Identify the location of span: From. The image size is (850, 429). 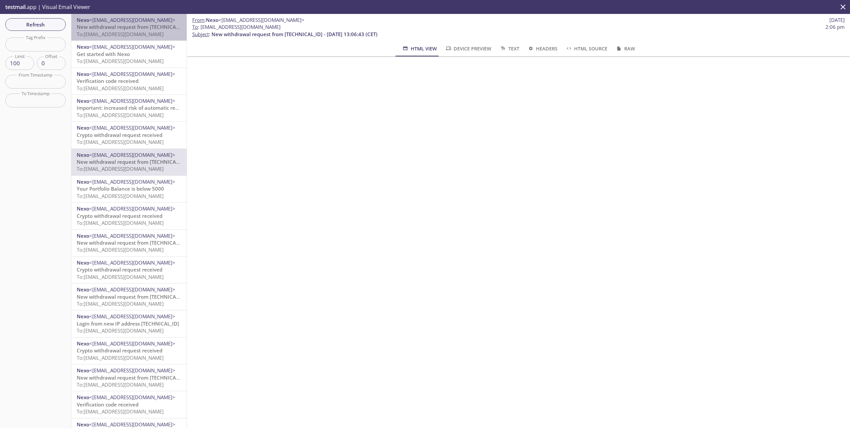
(198, 20).